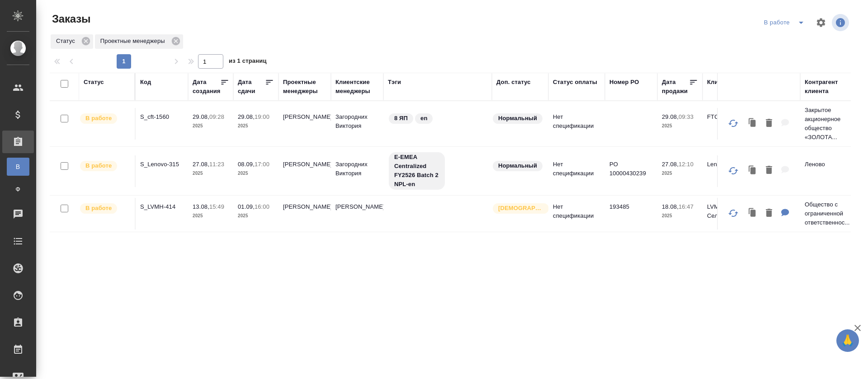 The image size is (868, 379). Describe the element at coordinates (70, 19) in the screenshot. I see `span: Заказы` at that location.